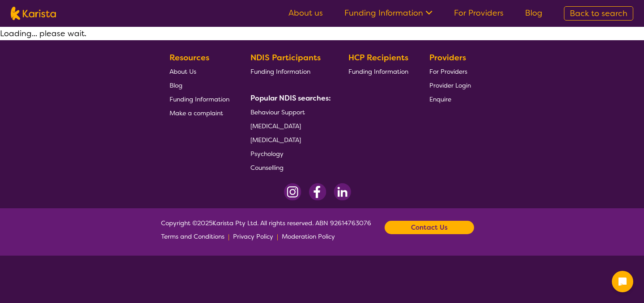  I want to click on b: Providers, so click(448, 58).